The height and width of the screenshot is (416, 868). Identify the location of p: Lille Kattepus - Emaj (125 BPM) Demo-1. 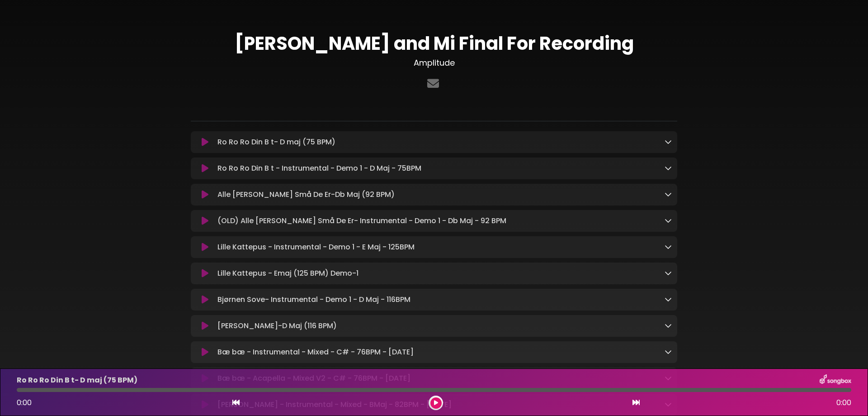
(288, 274).